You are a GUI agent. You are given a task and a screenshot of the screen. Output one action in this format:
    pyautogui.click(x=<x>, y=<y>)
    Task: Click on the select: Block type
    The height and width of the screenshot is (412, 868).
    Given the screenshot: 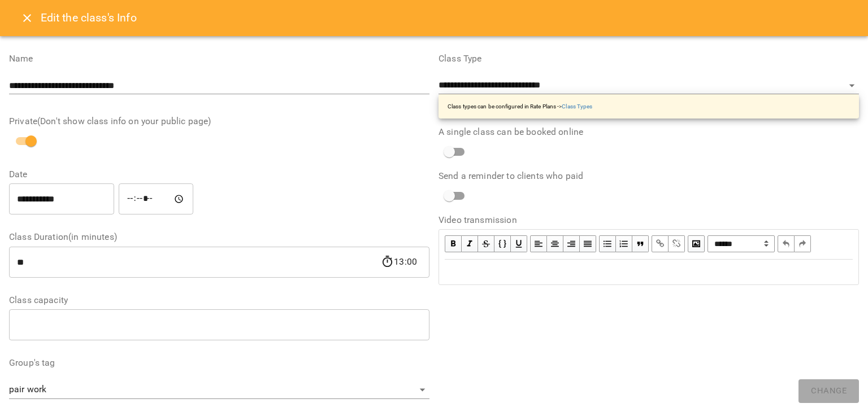 What is the action you would take?
    pyautogui.click(x=741, y=244)
    